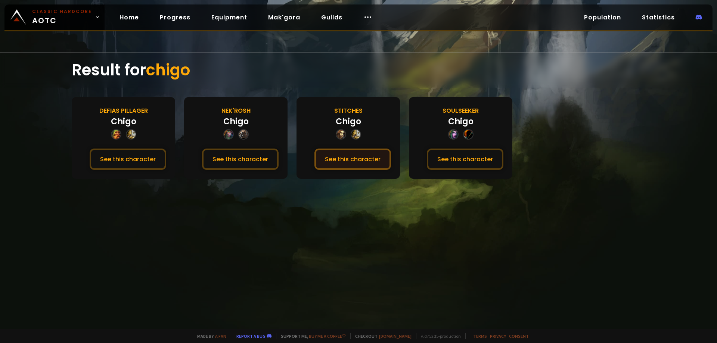  What do you see at coordinates (221, 336) in the screenshot?
I see `a: a fan` at bounding box center [221, 336].